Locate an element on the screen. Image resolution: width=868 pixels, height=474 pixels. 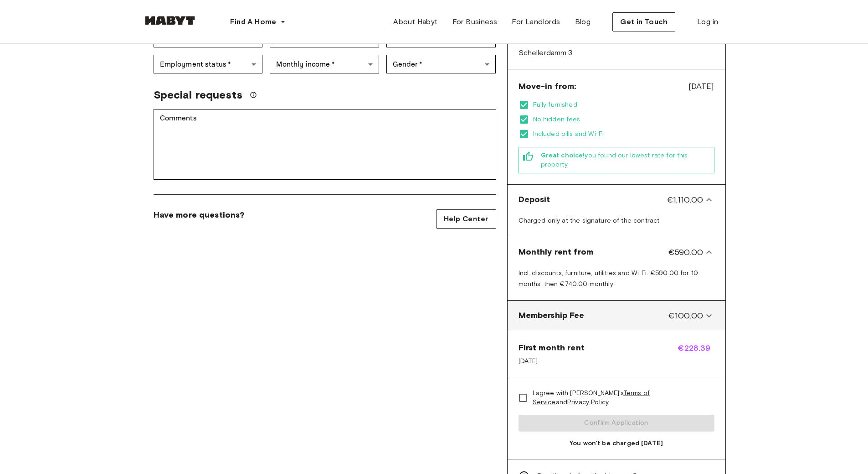
span: Special requests is located at coordinates (198, 94).